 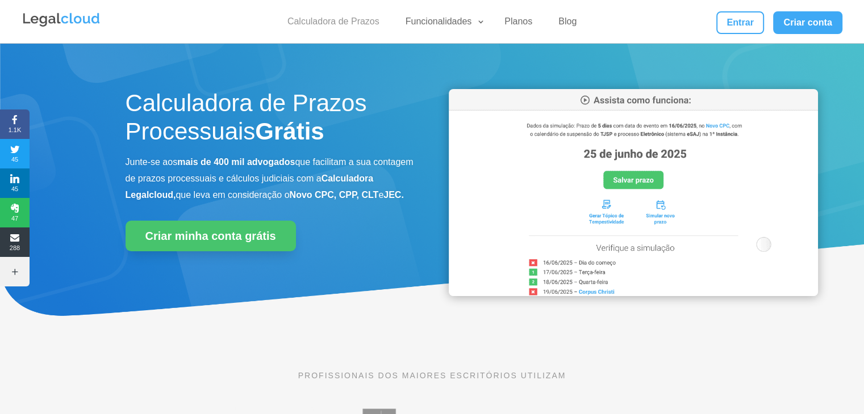 What do you see at coordinates (289, 131) in the screenshot?
I see `strong: Grátis` at bounding box center [289, 131].